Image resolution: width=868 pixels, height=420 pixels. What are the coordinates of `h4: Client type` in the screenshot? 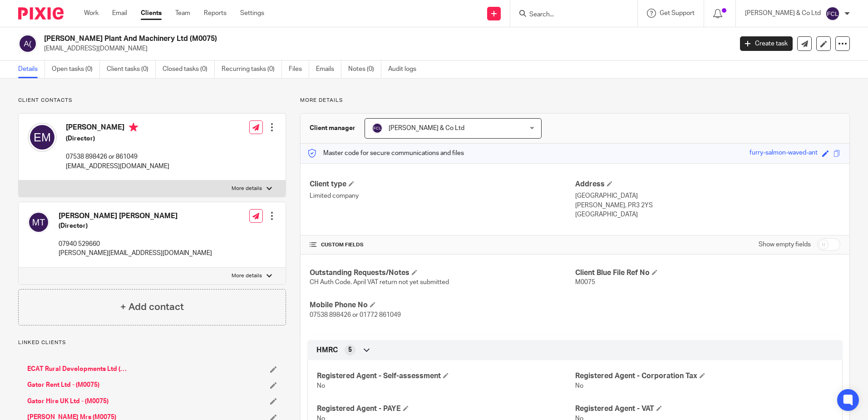 It's located at (442, 184).